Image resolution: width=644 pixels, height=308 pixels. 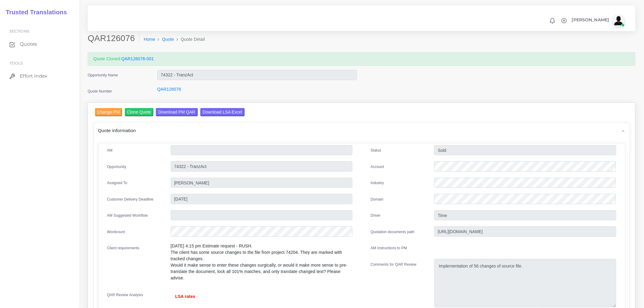 What do you see at coordinates (110, 150) in the screenshot?
I see `label: AM` at bounding box center [110, 150].